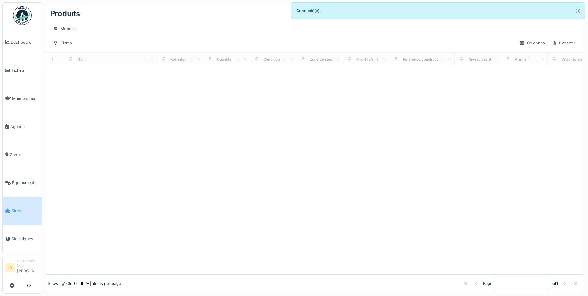 The image size is (588, 296). What do you see at coordinates (22, 98) in the screenshot?
I see `a: Maintenance` at bounding box center [22, 98].